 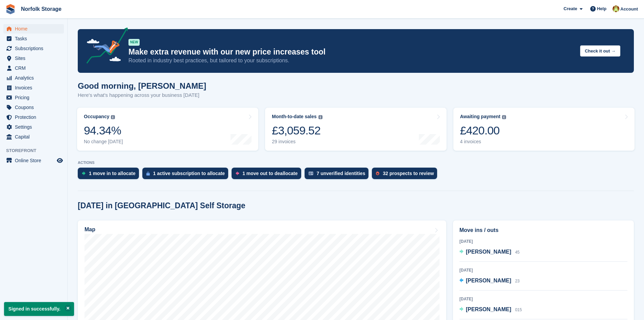 I want to click on span: Create, so click(x=571, y=9).